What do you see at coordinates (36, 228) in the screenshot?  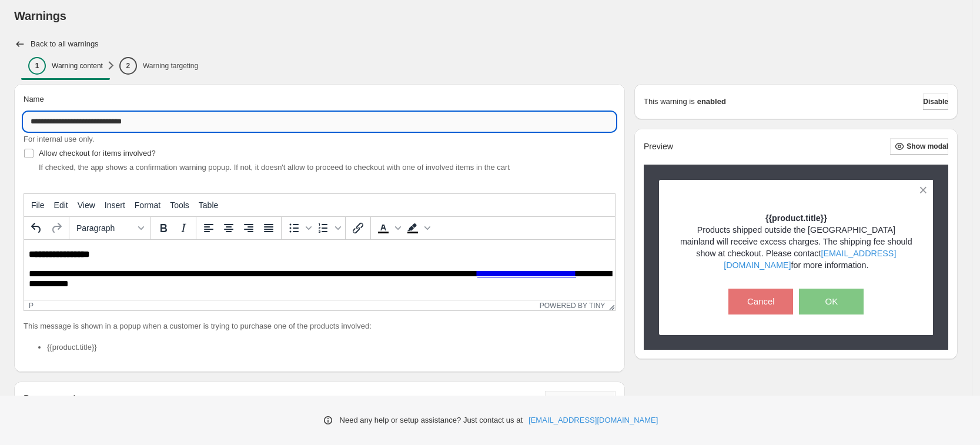 I see `button: Undo` at bounding box center [36, 228].